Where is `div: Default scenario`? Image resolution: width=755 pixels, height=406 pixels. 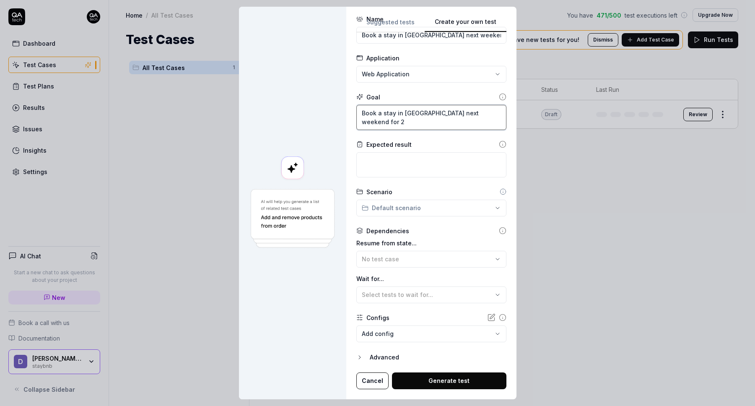
div: Default scenario is located at coordinates (391, 208).